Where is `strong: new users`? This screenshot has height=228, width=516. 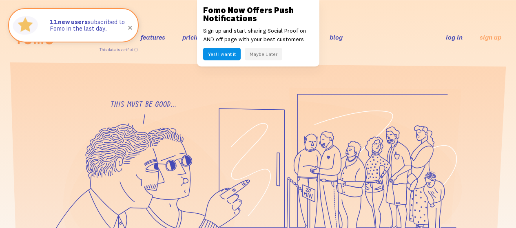 strong: new users is located at coordinates (69, 22).